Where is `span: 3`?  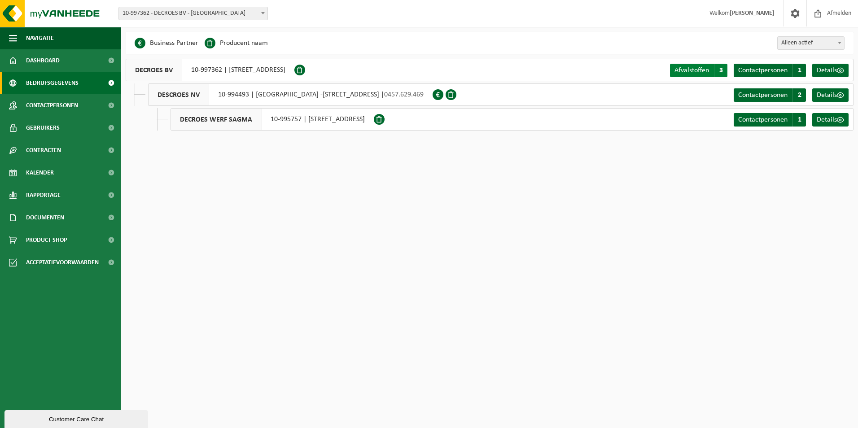 span: 3 is located at coordinates (721, 70).